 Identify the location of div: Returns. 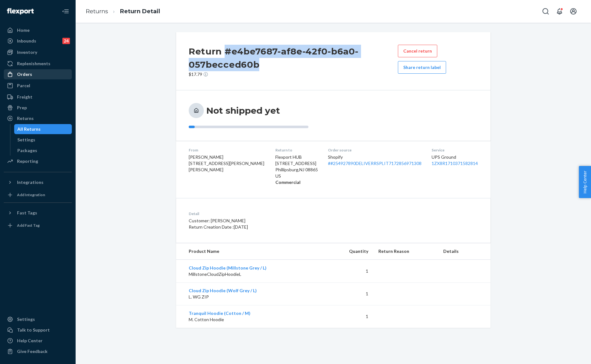
(25, 119).